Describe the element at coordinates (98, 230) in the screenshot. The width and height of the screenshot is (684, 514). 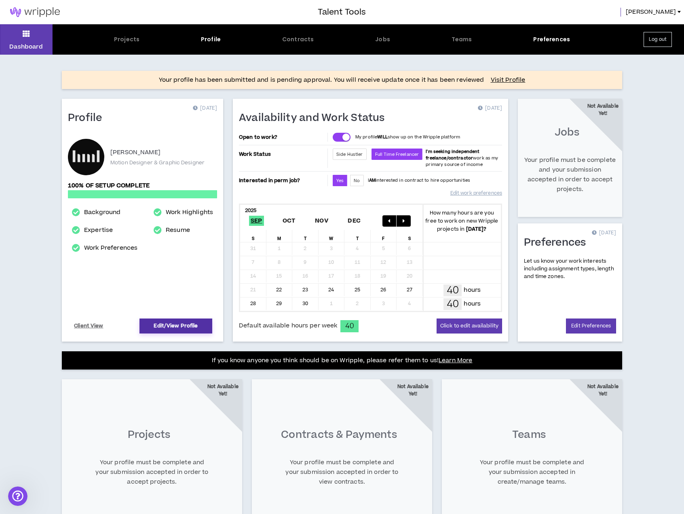
I see `a: Expertise` at that location.